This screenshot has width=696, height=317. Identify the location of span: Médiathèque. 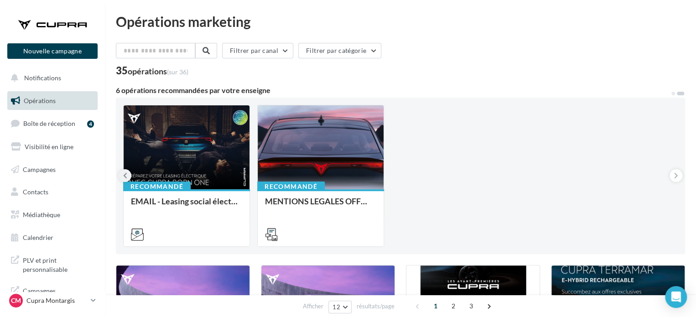
(42, 215).